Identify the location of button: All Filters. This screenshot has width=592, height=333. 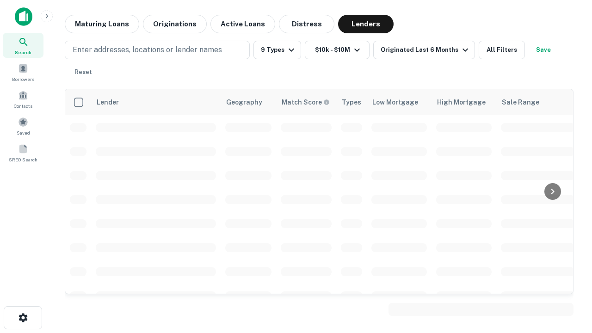
(502, 50).